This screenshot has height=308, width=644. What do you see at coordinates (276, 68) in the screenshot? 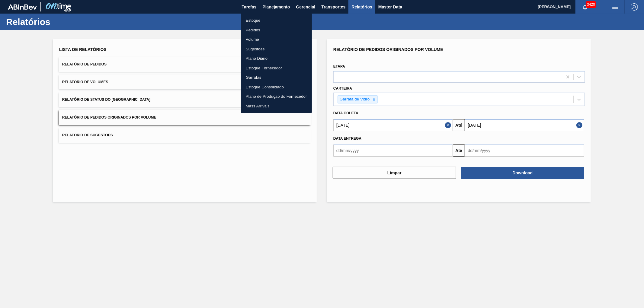
I see `li: Estoque Fornecedor` at bounding box center [276, 68].